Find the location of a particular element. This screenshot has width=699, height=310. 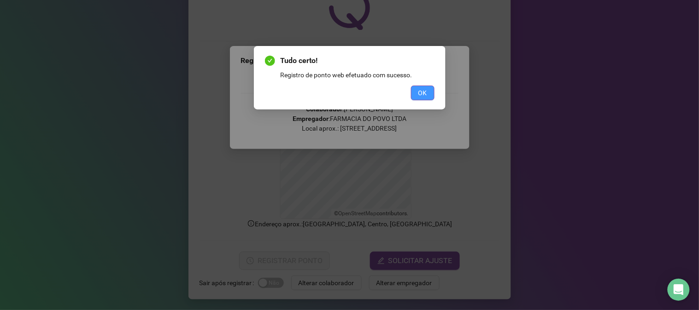

div: Open Intercom Messenger is located at coordinates (679, 290).